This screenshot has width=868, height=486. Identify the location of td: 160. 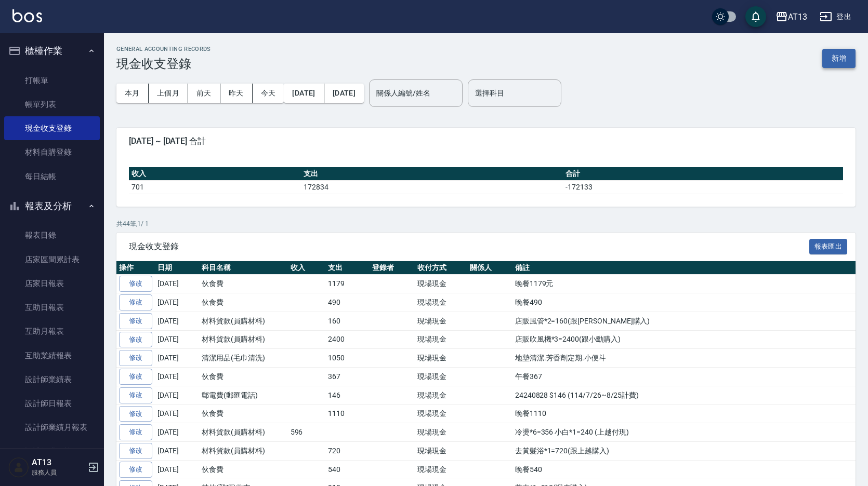
(348, 321).